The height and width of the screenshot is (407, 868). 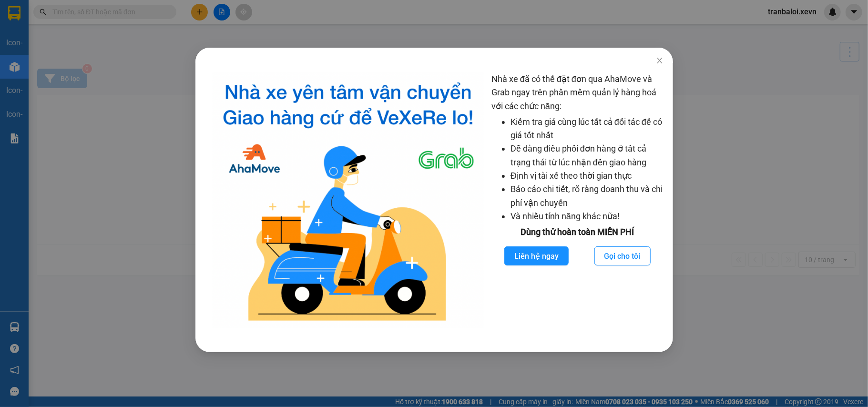 What do you see at coordinates (586, 128) in the screenshot?
I see `li: Kiểm tra giá cùng lúc tất cả đối tác để có giá tốt nhất` at bounding box center [586, 128].